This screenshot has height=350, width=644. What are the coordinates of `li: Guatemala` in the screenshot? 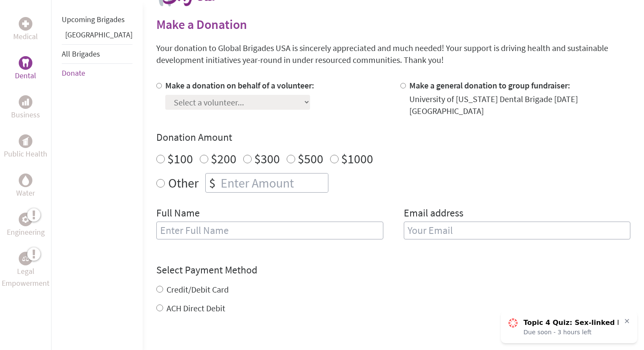 It's located at (97, 37).